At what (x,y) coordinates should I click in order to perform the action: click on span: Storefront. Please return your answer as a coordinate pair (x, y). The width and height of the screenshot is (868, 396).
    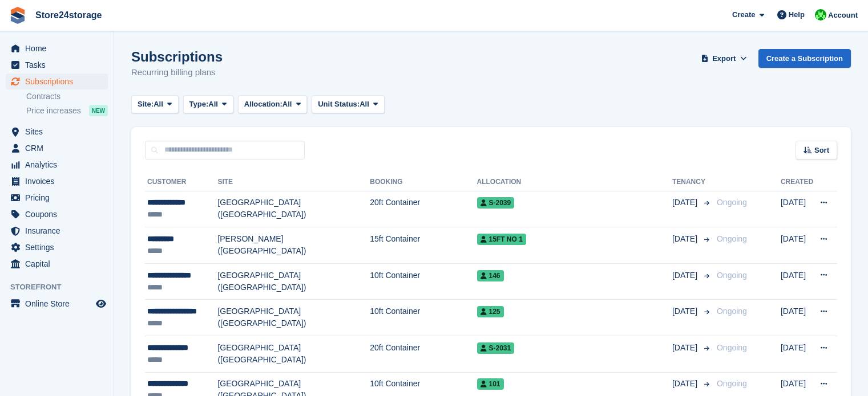
    Looking at the image, I should click on (62, 287).